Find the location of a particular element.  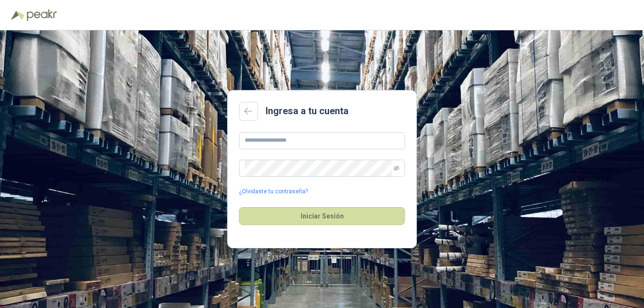

span: eye-invisible is located at coordinates (396, 169).